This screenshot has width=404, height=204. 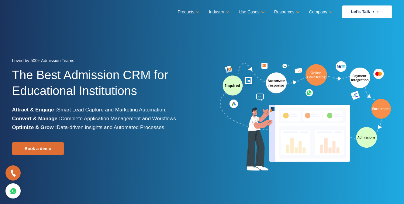 What do you see at coordinates (105, 61) in the screenshot?
I see `div: Loved by 500+ Admission Teams` at bounding box center [105, 61].